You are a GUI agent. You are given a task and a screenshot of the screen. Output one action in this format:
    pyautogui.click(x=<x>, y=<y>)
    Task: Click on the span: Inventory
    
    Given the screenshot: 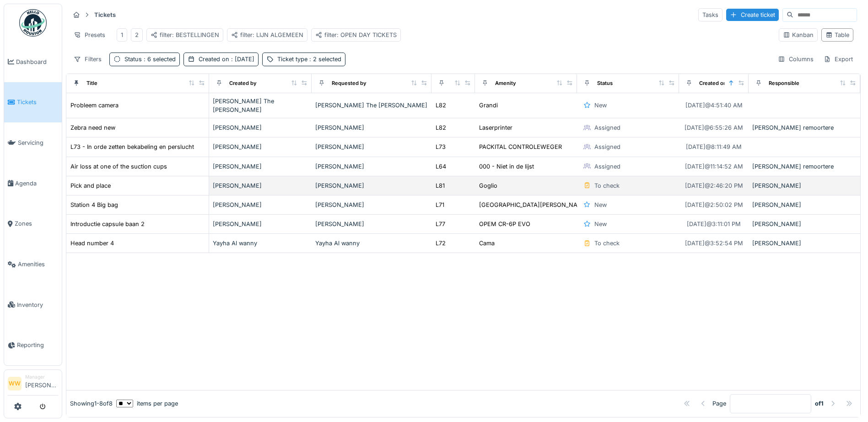 What is the action you would take?
    pyautogui.click(x=37, y=305)
    